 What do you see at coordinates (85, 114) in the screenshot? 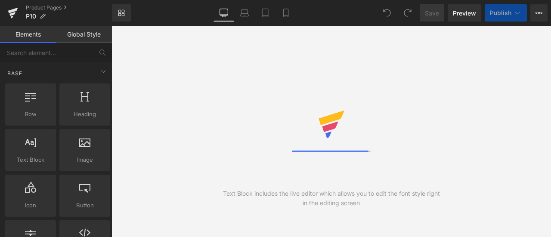
I see `span: Heading` at bounding box center [85, 114].